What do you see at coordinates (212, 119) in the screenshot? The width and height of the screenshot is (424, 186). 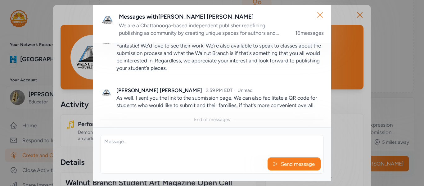 I see `div: End of messages` at bounding box center [212, 119].